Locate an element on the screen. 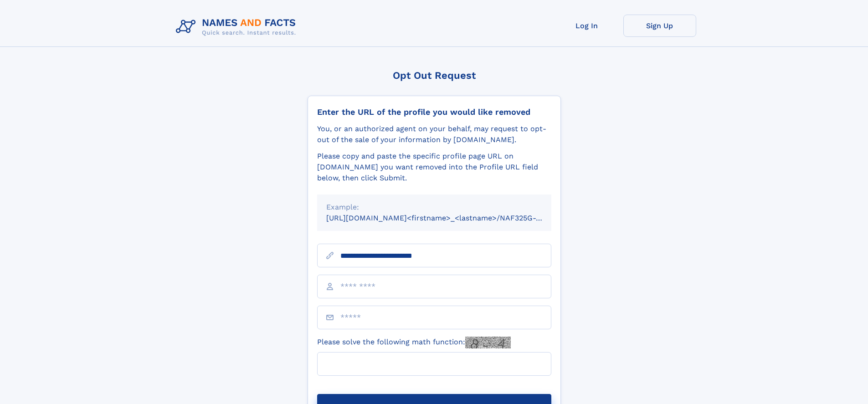 This screenshot has width=868, height=404. div: You, or an authorized agent on your behalf, may request to opt-out of the sale of your informatio... is located at coordinates (434, 134).